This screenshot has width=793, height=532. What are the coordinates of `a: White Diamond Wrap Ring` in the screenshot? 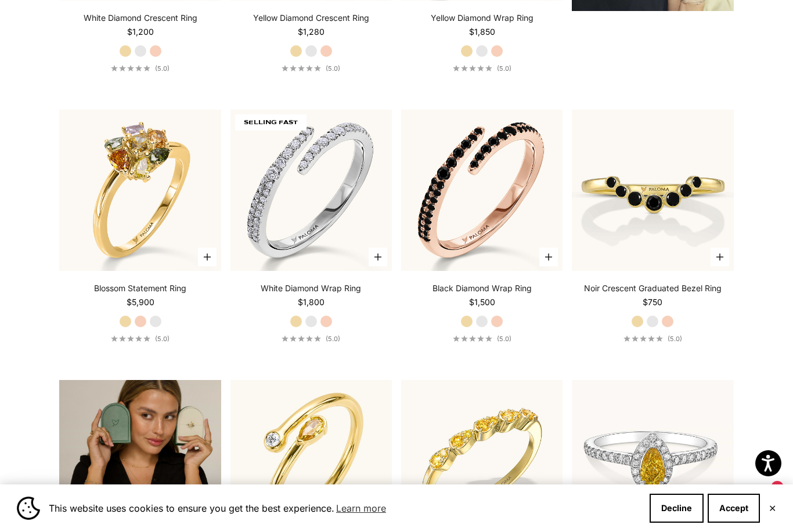 It's located at (310, 288).